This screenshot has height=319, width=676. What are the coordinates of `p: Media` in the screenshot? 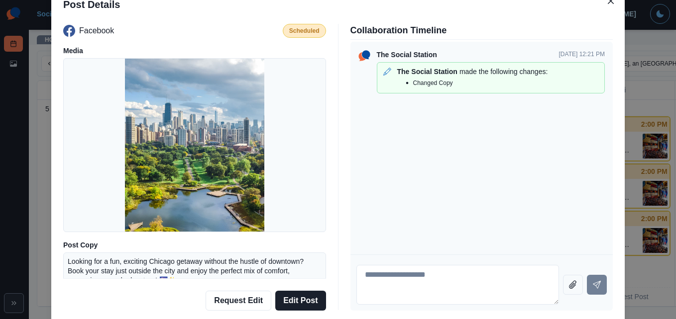 It's located at (194, 51).